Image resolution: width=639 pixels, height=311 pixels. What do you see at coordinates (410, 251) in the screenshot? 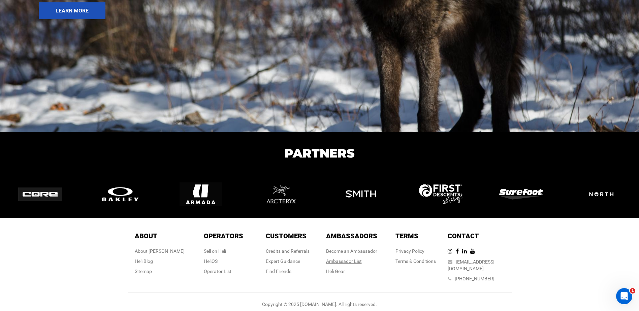
I see `a: Privacy Policy` at bounding box center [410, 251].